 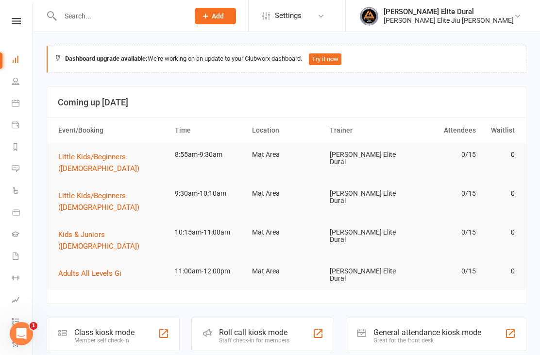 What do you see at coordinates (428, 332) in the screenshot?
I see `div: General attendance kiosk mode` at bounding box center [428, 332].